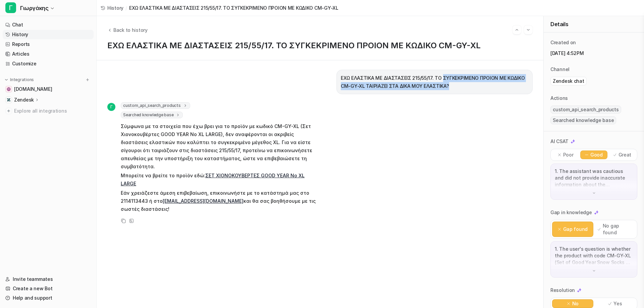 The height and width of the screenshot is (308, 644). What do you see at coordinates (22, 80) in the screenshot?
I see `p: Integrations` at bounding box center [22, 80].